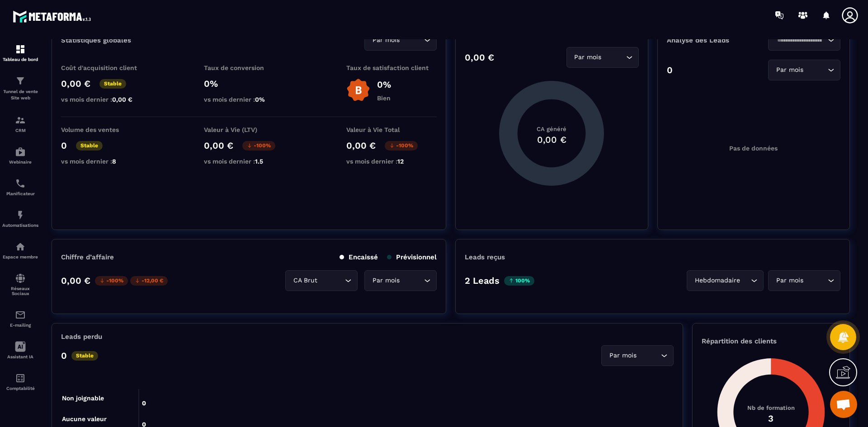 The width and height of the screenshot is (868, 427). Describe the element at coordinates (358, 257) in the screenshot. I see `p: Encaissé` at that location.